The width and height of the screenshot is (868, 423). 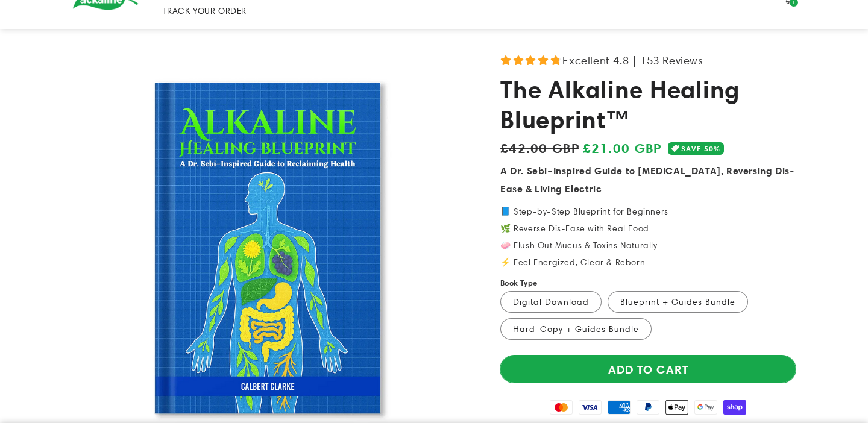 What do you see at coordinates (622, 148) in the screenshot?
I see `span: £21.00 GBP` at bounding box center [622, 148].